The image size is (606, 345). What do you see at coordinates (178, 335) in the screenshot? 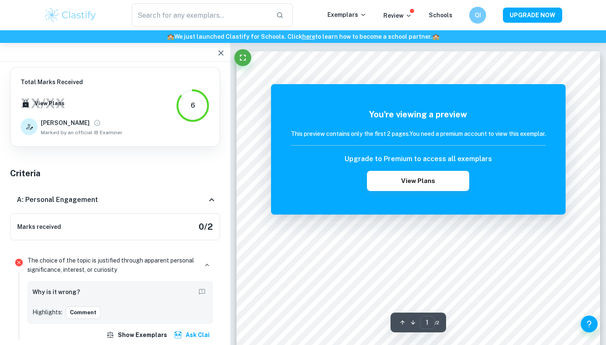
I see `img: clai.svg` at bounding box center [178, 335].